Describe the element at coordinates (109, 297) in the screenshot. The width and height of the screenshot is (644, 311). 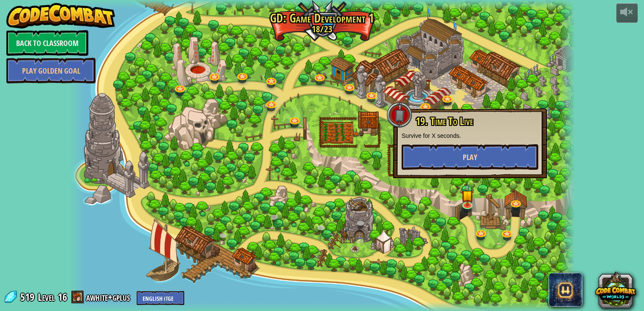
I see `a: awhite+gplus` at that location.